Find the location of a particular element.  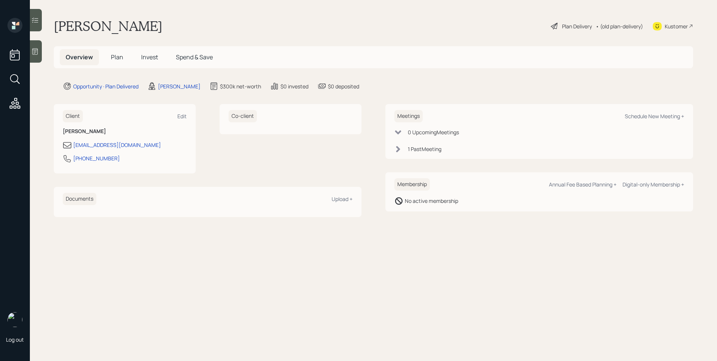

h6: Documents is located at coordinates (80, 199).